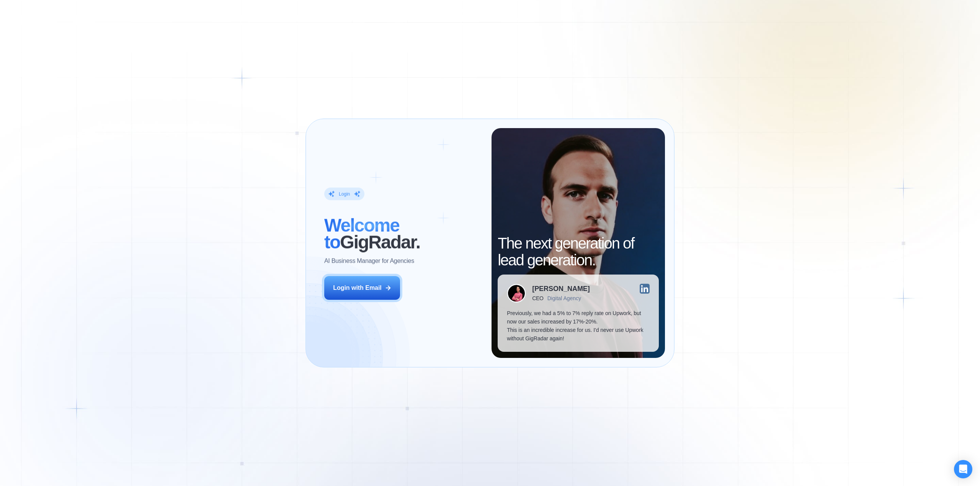 This screenshot has width=980, height=486. What do you see at coordinates (564, 298) in the screenshot?
I see `div: Digital Agency` at bounding box center [564, 298].